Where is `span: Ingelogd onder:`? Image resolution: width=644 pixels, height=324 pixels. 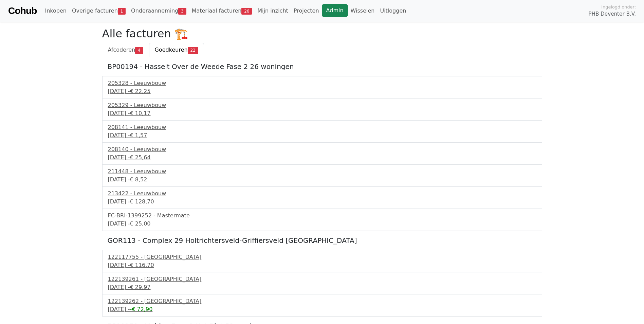
span: Ingelogd onder: is located at coordinates (619, 7).